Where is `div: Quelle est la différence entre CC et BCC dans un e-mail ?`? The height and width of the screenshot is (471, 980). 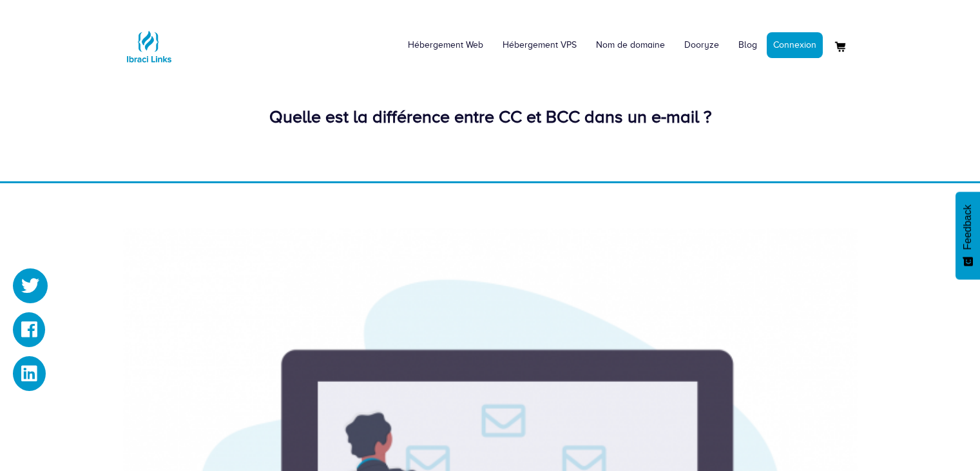
div: Quelle est la différence entre CC et BCC dans un e-mail ? is located at coordinates (490, 117).